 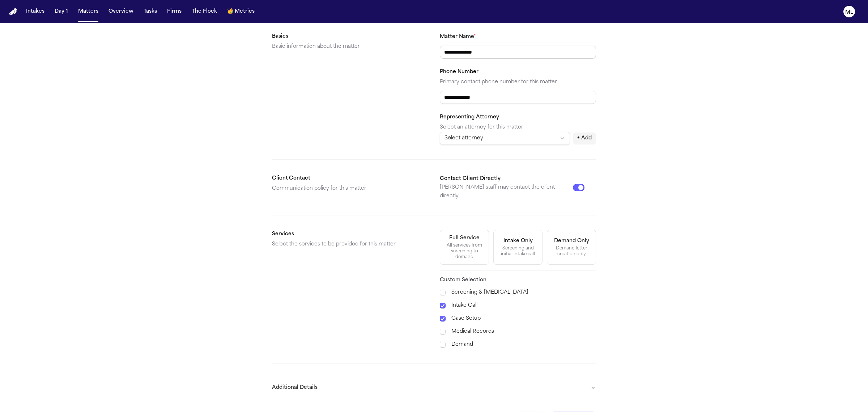 What do you see at coordinates (88, 12) in the screenshot?
I see `button: Matters` at bounding box center [88, 12].